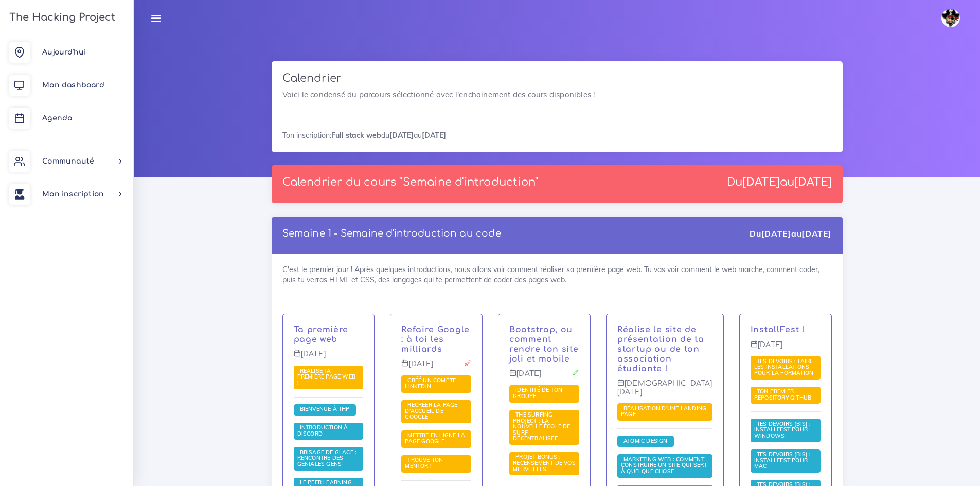  Describe the element at coordinates (323, 431) in the screenshot. I see `a: Introduction à Discord` at that location.